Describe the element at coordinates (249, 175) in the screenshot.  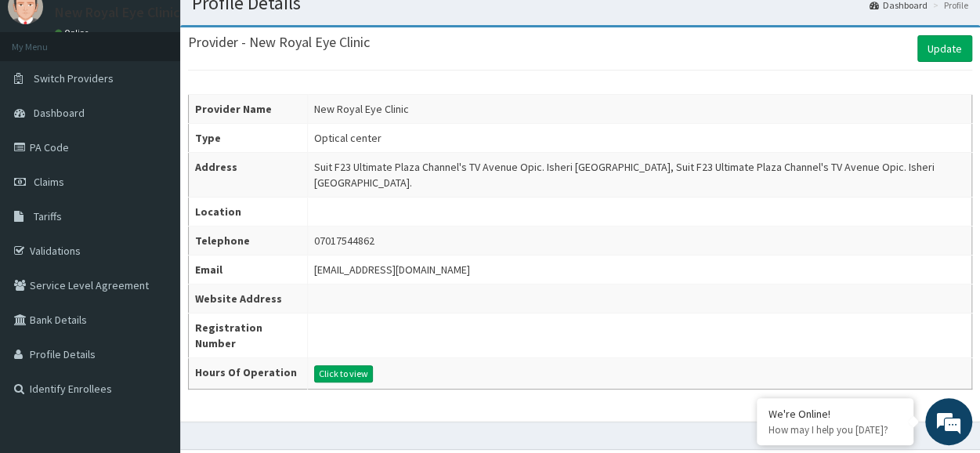
I see `th: Address` at that location.